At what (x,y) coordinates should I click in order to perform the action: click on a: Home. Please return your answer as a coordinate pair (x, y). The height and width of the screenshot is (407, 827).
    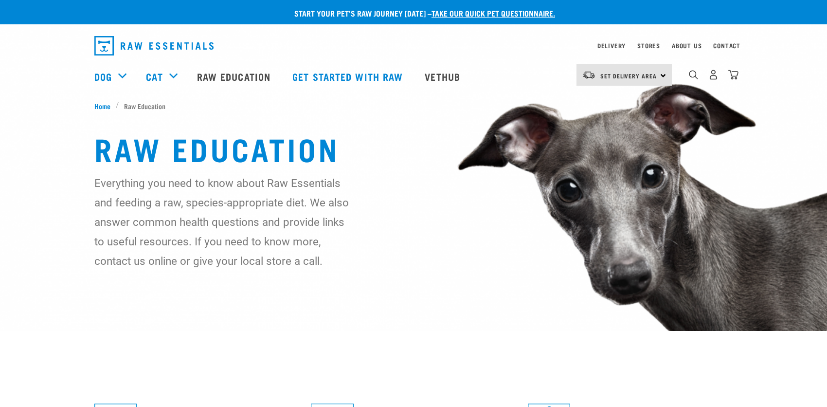
    Looking at the image, I should click on (105, 106).